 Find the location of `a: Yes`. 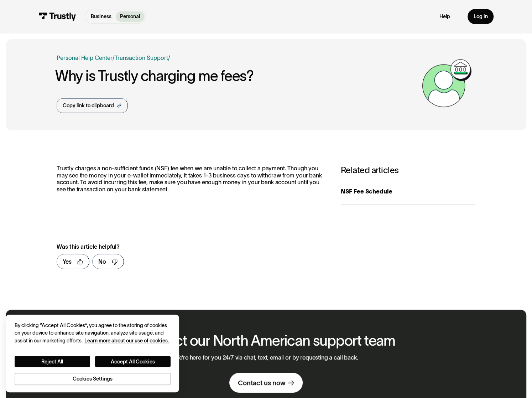

a: Yes is located at coordinates (73, 262).